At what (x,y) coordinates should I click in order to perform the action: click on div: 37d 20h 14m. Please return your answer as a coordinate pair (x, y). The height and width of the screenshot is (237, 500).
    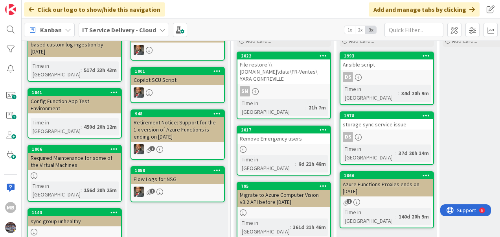
    Looking at the image, I should click on (414, 153).